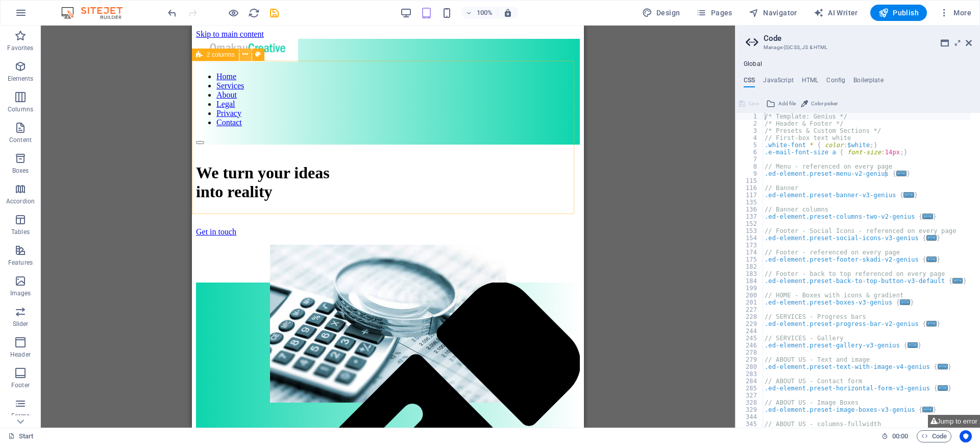 The image size is (980, 444). Describe the element at coordinates (955, 13) in the screenshot. I see `button: More` at that location.